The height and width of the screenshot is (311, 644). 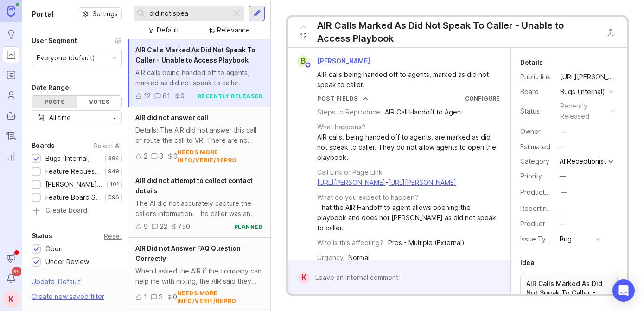 What do you see at coordinates (537, 92) in the screenshot?
I see `div: Board` at bounding box center [537, 92].